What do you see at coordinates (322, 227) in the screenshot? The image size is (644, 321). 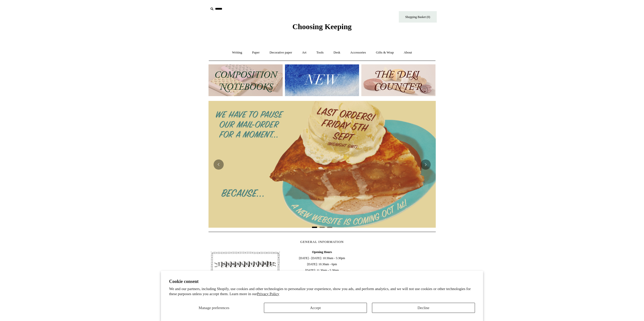 I see `button: Page 2` at bounding box center [322, 227].